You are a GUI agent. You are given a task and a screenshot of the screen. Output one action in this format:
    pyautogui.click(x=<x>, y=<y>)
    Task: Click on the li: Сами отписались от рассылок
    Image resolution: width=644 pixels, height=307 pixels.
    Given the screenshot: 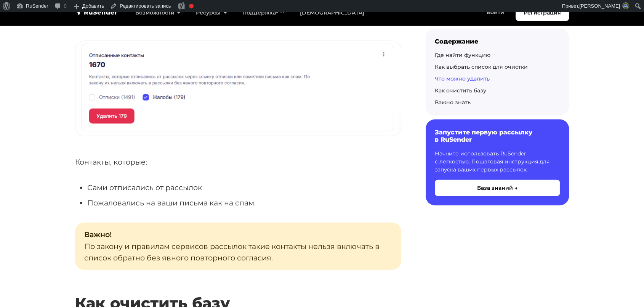 What is the action you would take?
    pyautogui.click(x=244, y=187)
    